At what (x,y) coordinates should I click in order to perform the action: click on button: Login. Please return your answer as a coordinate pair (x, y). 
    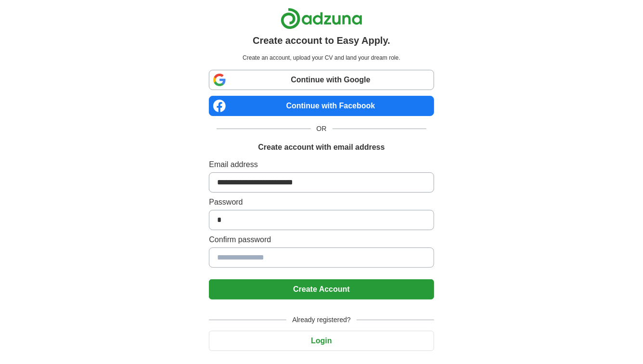
    Looking at the image, I should click on (321, 340).